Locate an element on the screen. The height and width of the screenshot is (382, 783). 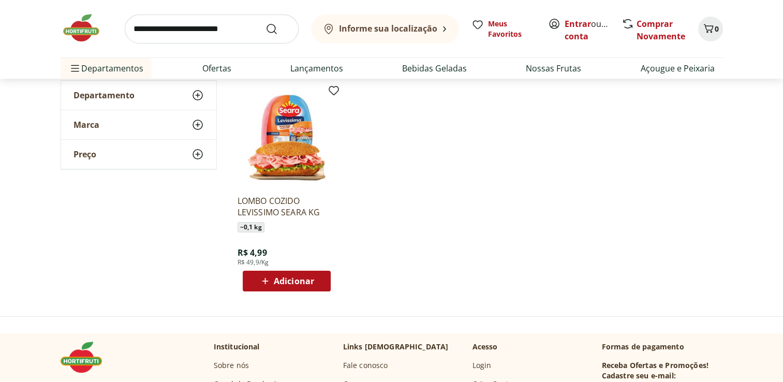
button: Preço is located at coordinates (139, 154).